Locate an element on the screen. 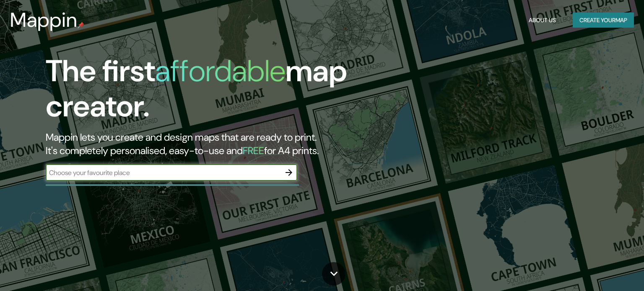 This screenshot has width=644, height=291. h5: FREE is located at coordinates (254, 150).